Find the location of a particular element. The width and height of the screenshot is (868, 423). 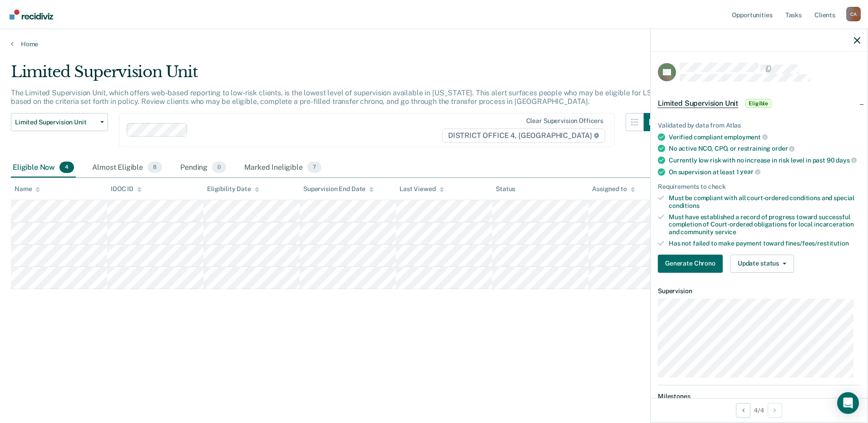

div: Currently low risk with no increase in risk level in past 90 is located at coordinates (765, 160).